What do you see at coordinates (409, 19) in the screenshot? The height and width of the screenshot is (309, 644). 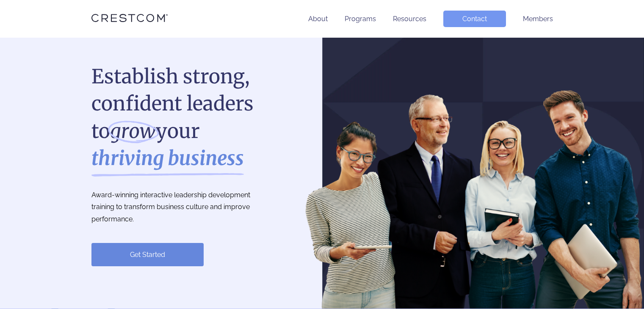 I see `a: Resources` at bounding box center [409, 19].